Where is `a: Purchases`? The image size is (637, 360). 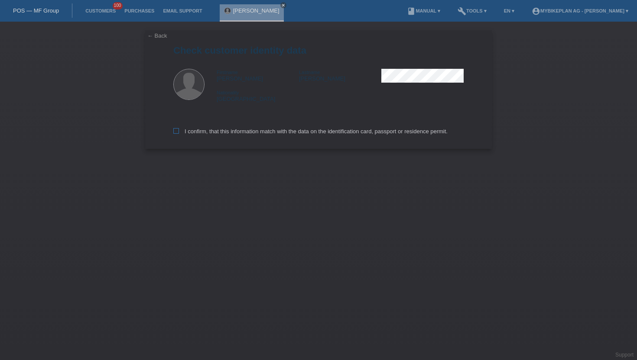
a: Purchases is located at coordinates (139, 11).